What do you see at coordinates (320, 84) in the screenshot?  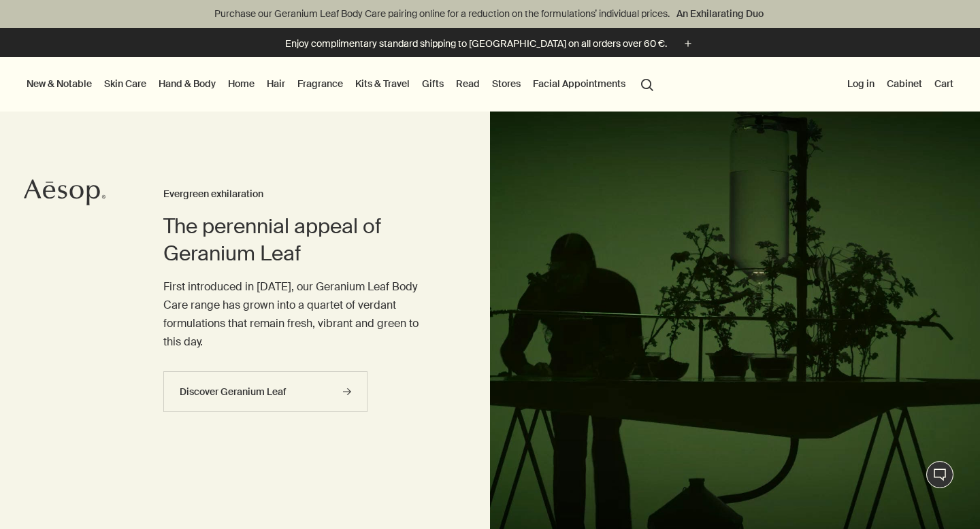 I see `a: Fragrance` at bounding box center [320, 84].